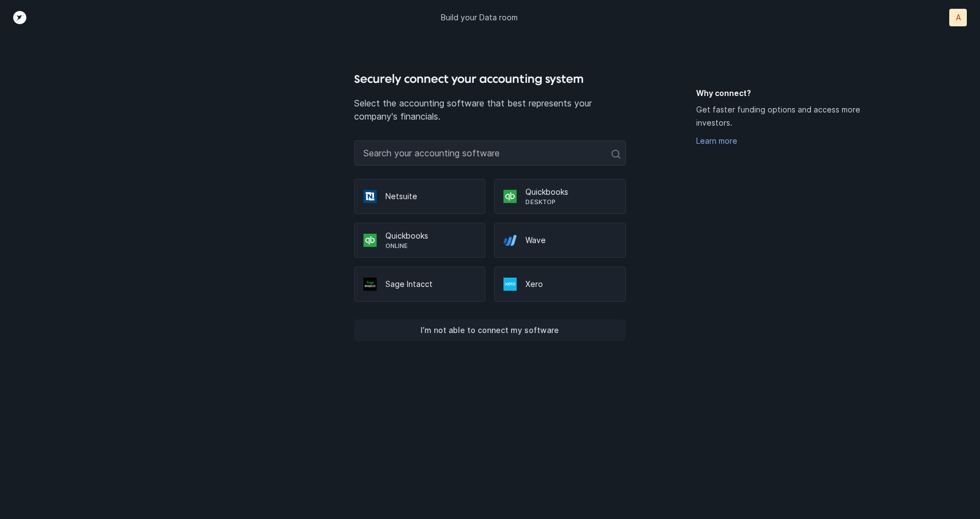  I want to click on div: Netsuite, so click(420, 196).